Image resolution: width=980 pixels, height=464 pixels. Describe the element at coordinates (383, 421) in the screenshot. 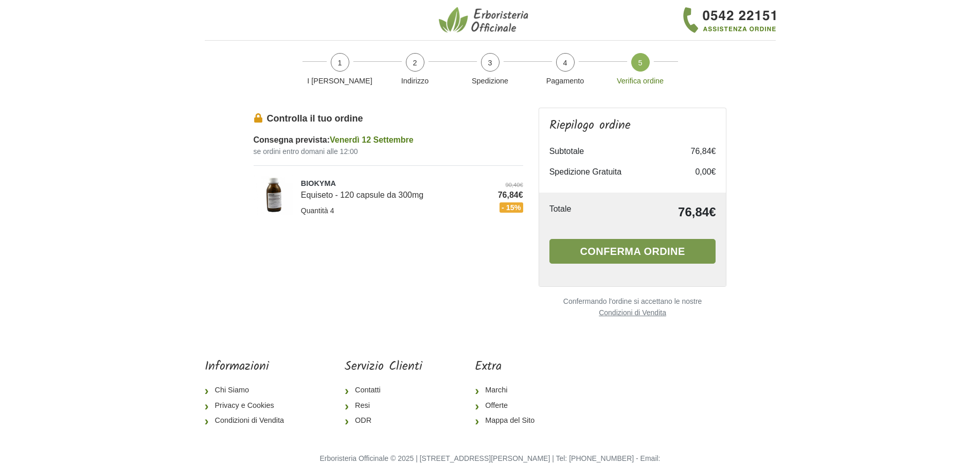

I see `a: ODR` at that location.